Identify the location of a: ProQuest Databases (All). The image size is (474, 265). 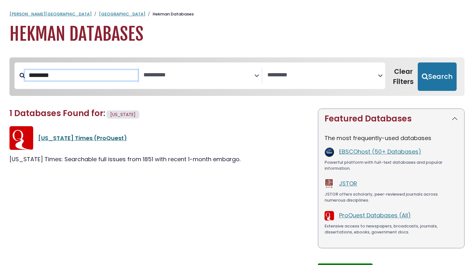
(375, 215).